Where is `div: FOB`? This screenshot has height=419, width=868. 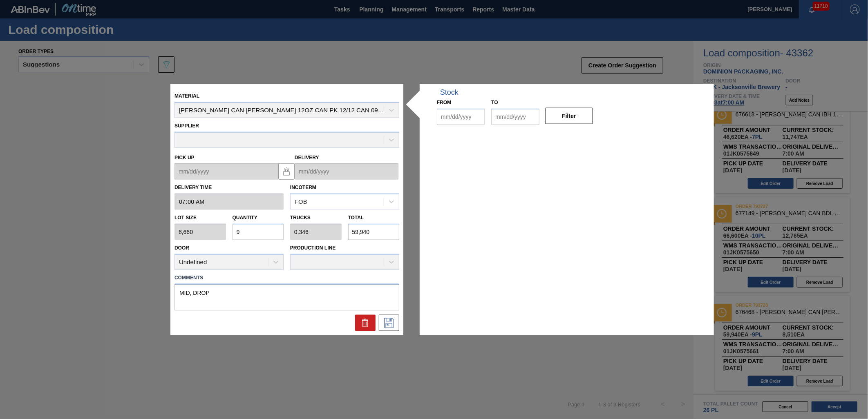
div: FOB is located at coordinates (300, 202).